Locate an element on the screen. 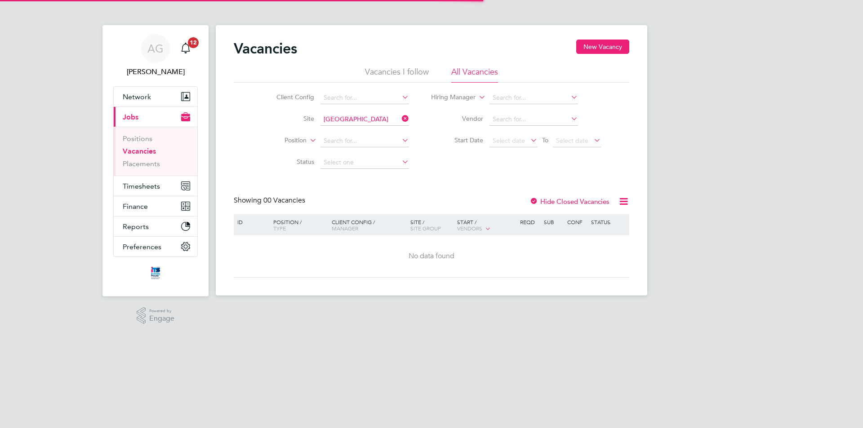  label: Start Date is located at coordinates (457, 140).